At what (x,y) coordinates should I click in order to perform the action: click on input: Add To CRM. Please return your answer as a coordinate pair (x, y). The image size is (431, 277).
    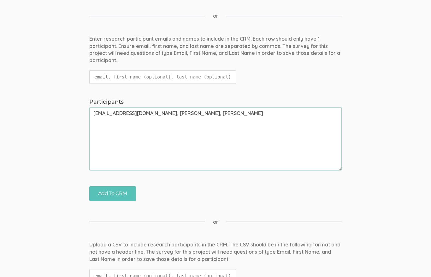
    Looking at the image, I should click on (113, 194).